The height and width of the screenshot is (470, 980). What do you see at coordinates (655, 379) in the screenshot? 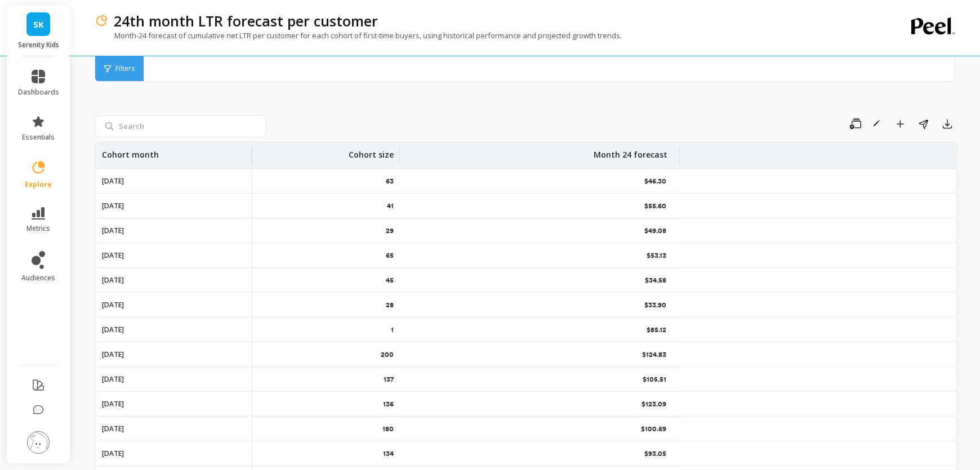
I see `p: $105.51` at bounding box center [655, 379].